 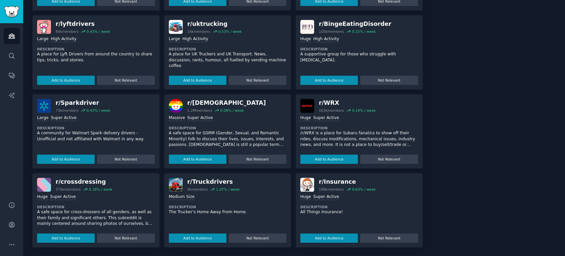 What do you see at coordinates (44, 27) in the screenshot?
I see `img: lyftdrivers` at bounding box center [44, 27].